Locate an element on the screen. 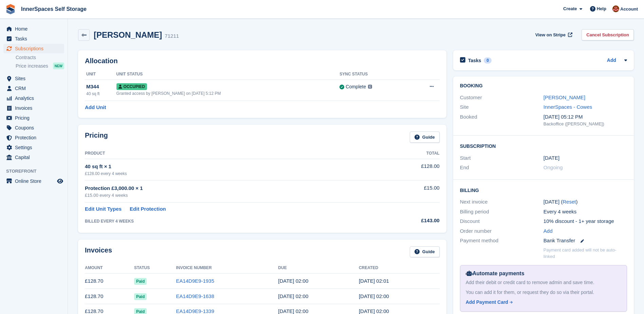  div: £143.00 is located at coordinates (406, 221).